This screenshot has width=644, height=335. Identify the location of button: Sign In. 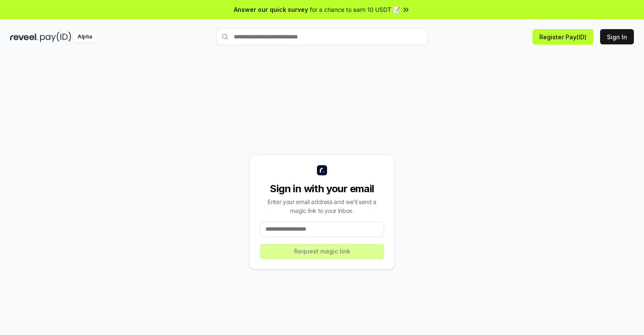
(617, 37).